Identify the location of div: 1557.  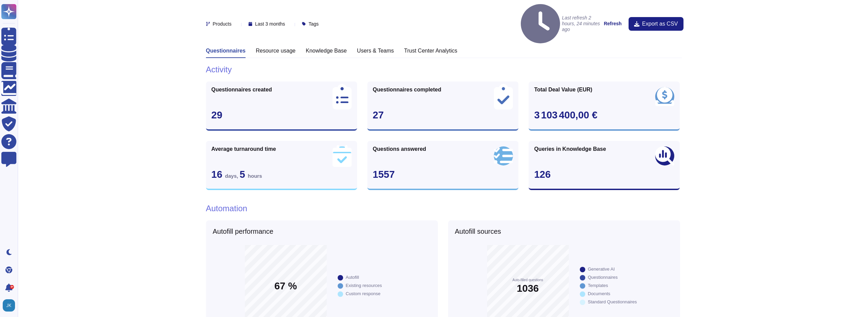
(443, 174).